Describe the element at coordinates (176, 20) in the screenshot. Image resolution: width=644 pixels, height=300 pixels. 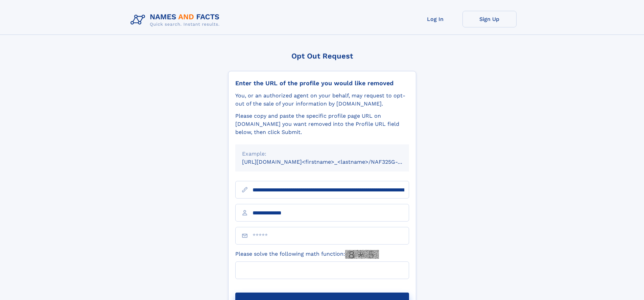
I see `img: Logo Names and Facts` at that location.